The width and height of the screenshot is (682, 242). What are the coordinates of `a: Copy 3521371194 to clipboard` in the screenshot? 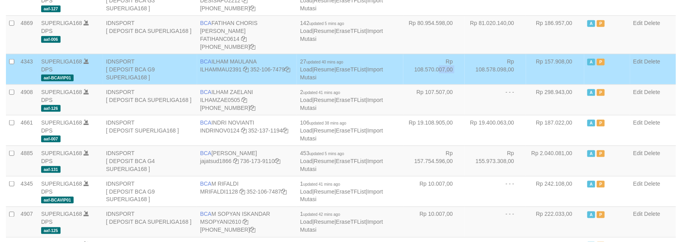 It's located at (285, 130).